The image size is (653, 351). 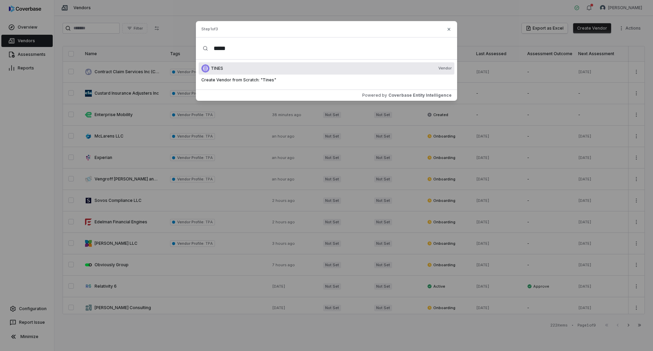 What do you see at coordinates (210, 29) in the screenshot?
I see `span: Step 1 of 3` at bounding box center [210, 29].